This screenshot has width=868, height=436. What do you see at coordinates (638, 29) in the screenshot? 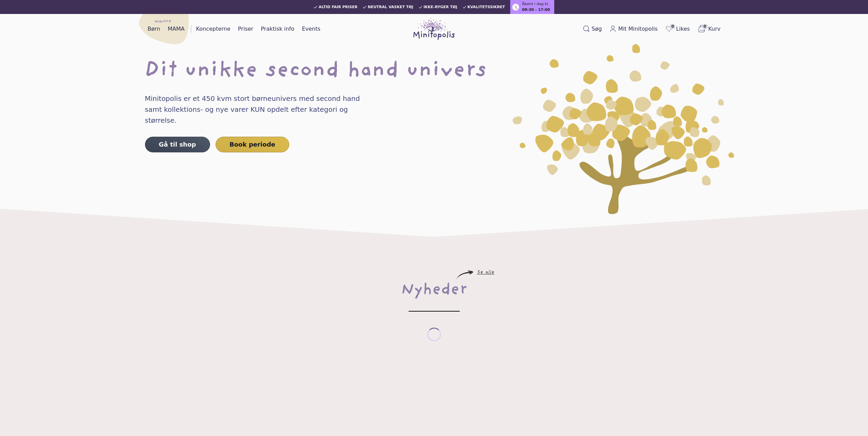
I see `span: Mit Minitopolis` at bounding box center [638, 29].